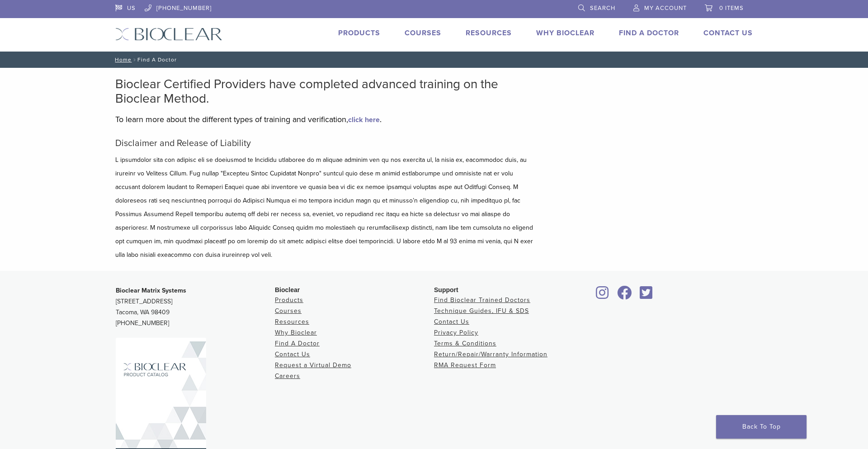 The height and width of the screenshot is (449, 868). Describe the element at coordinates (313, 365) in the screenshot. I see `a: Request a Virtual Demo` at that location.